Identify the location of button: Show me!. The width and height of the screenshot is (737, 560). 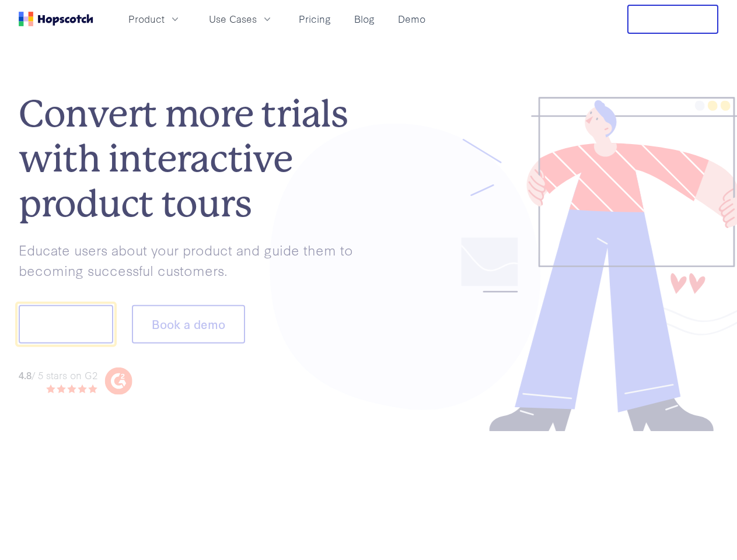
(66, 324).